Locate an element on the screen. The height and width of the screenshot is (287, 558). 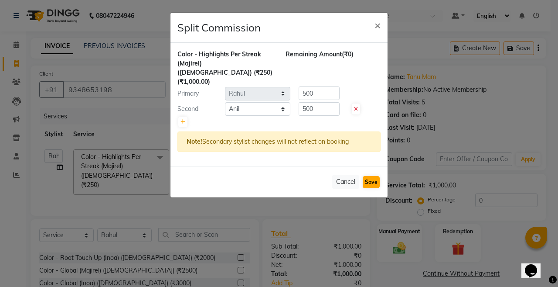
span: (₹1,000.00) is located at coordinates (194, 82).